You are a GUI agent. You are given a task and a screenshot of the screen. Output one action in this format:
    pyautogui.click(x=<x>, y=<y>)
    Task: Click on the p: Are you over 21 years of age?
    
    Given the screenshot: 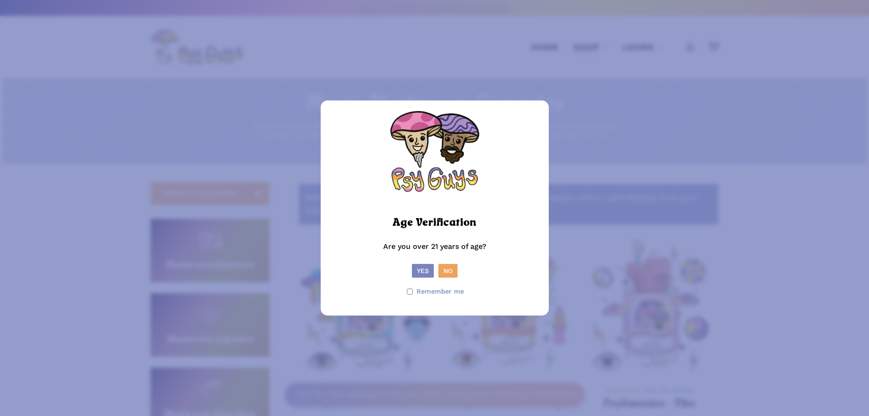 What is the action you would take?
    pyautogui.click(x=435, y=252)
    